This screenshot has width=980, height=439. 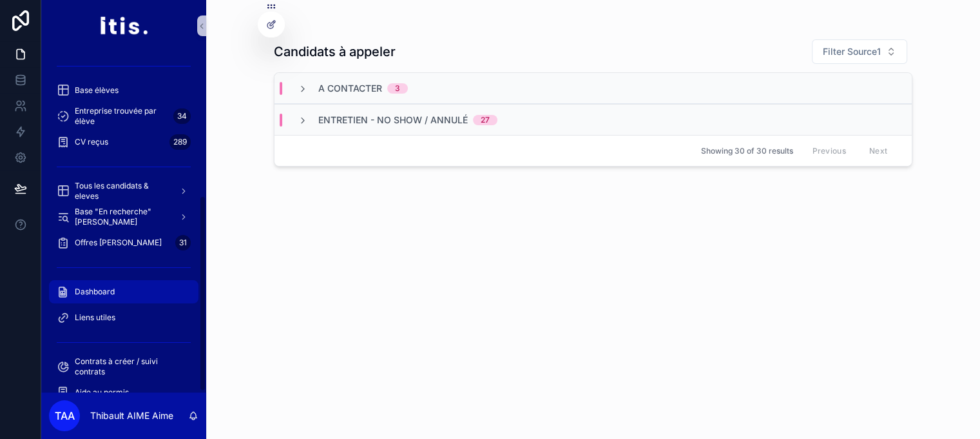 I want to click on div: 289, so click(x=180, y=142).